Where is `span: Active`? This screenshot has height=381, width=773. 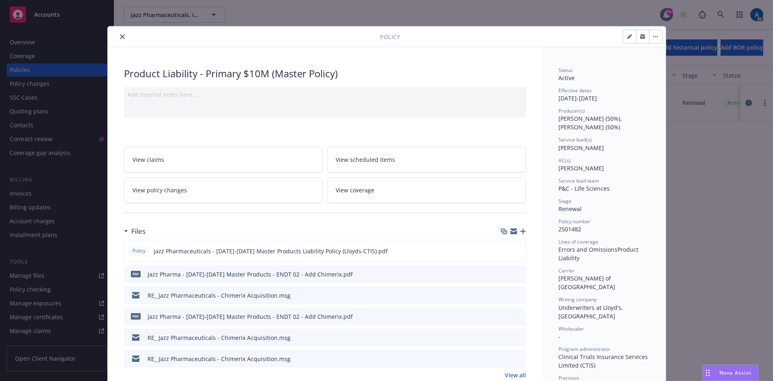
span: Active is located at coordinates (567, 78).